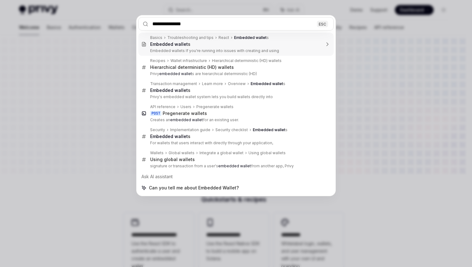 Image resolution: width=472 pixels, height=267 pixels. I want to click on div: ESC, so click(322, 24).